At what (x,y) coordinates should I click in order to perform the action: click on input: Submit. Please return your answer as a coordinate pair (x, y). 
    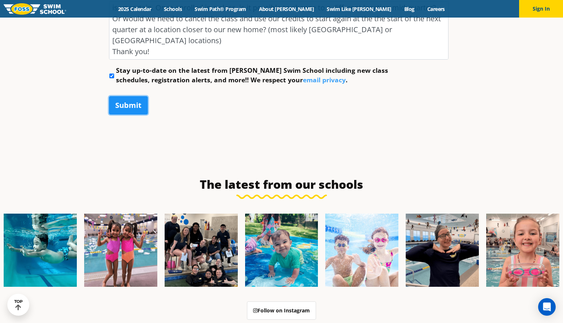
    Looking at the image, I should click on (128, 105).